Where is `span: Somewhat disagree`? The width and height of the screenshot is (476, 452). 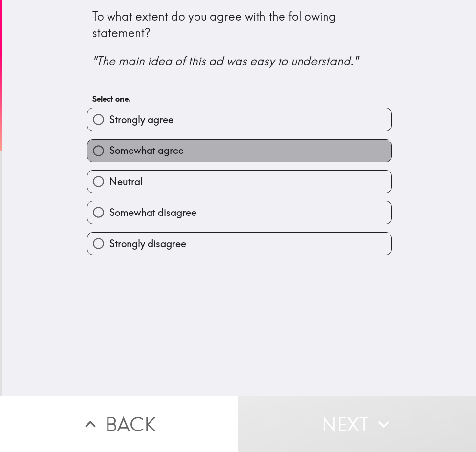 span: Somewhat disagree is located at coordinates (153, 213).